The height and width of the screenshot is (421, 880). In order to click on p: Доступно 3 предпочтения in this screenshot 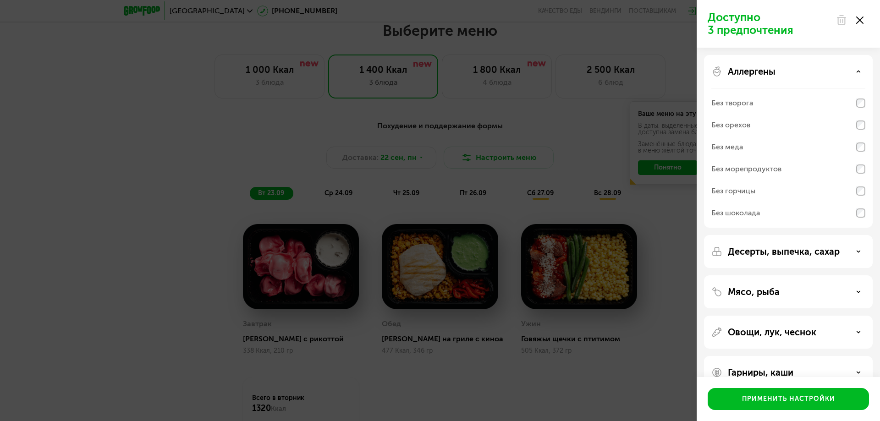, I will do `click(769, 24)`.